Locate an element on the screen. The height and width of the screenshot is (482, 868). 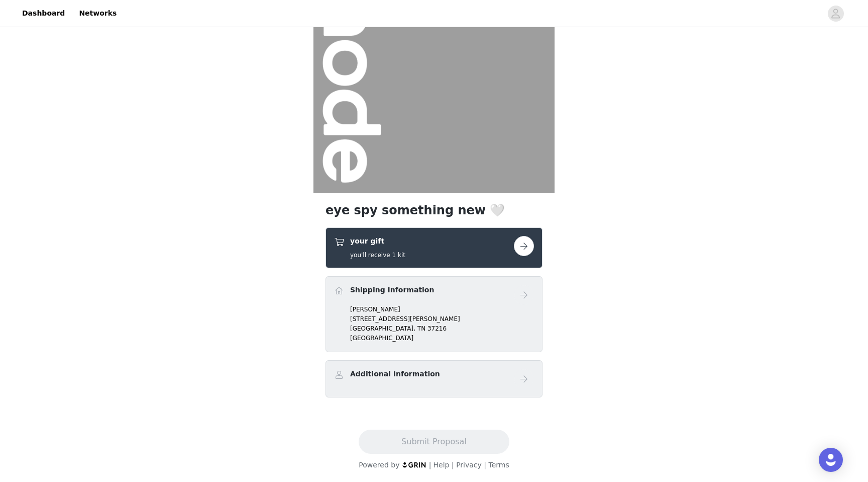
h1: eye spy something new 🤍 is located at coordinates (434, 210).